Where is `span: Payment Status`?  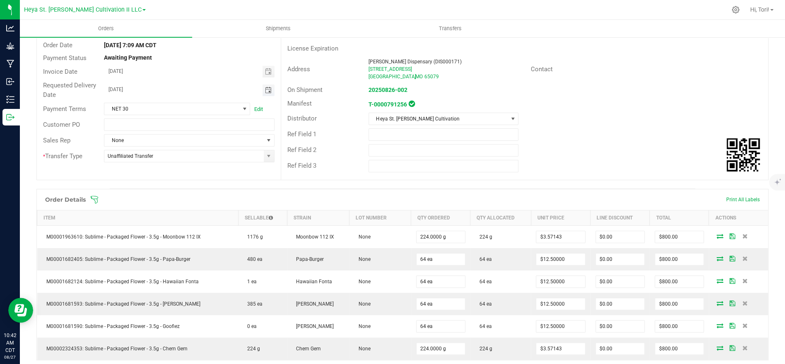
span: Payment Status is located at coordinates (65, 58).